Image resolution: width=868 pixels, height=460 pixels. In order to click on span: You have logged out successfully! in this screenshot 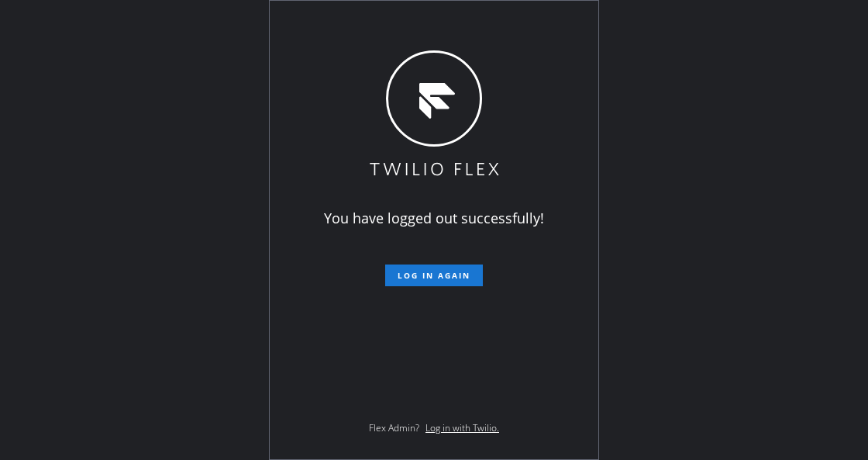, I will do `click(434, 218)`.